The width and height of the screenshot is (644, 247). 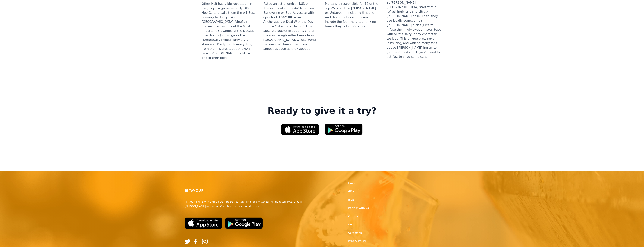 I want to click on strong: Ready to give it a try?, so click(x=322, y=111).